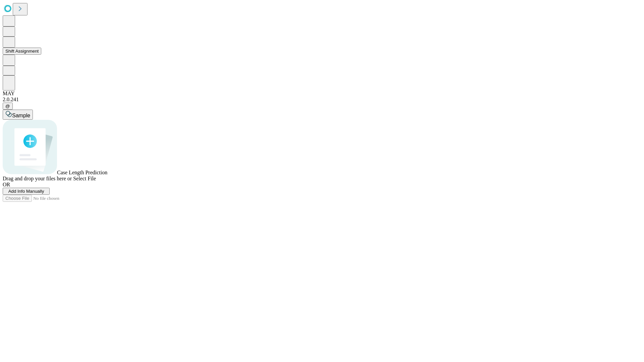  I want to click on span: OR, so click(6, 184).